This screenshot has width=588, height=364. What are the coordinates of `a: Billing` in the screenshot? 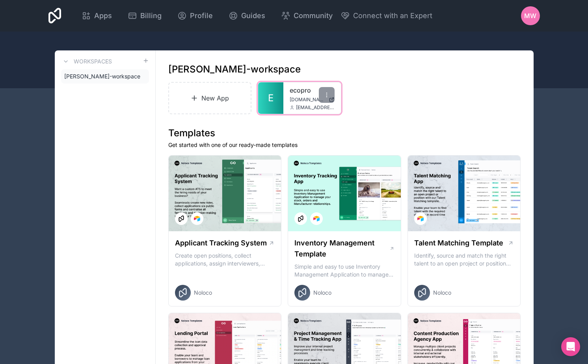 It's located at (145, 16).